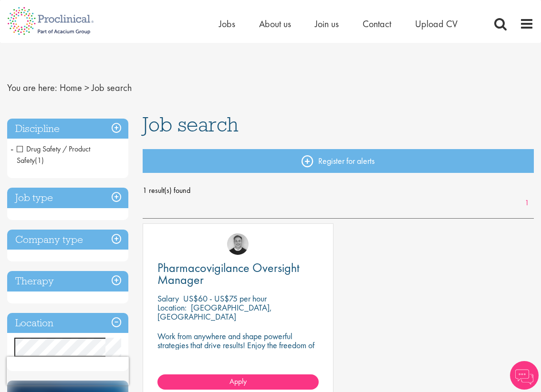 The height and width of the screenshot is (392, 541). I want to click on a: Jobs, so click(227, 24).